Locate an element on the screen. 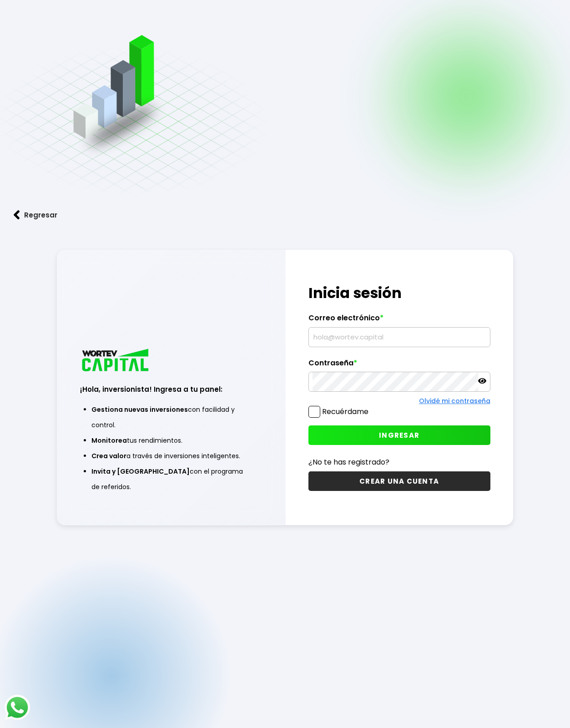 Image resolution: width=570 pixels, height=728 pixels. input: hola@wortev.capital is located at coordinates (399, 337).